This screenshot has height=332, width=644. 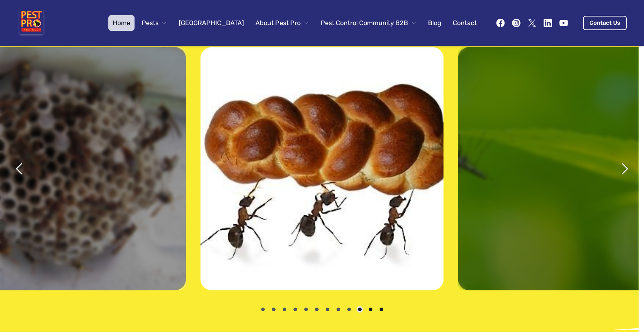 I want to click on button: Pest Control Community B2B, so click(x=369, y=23).